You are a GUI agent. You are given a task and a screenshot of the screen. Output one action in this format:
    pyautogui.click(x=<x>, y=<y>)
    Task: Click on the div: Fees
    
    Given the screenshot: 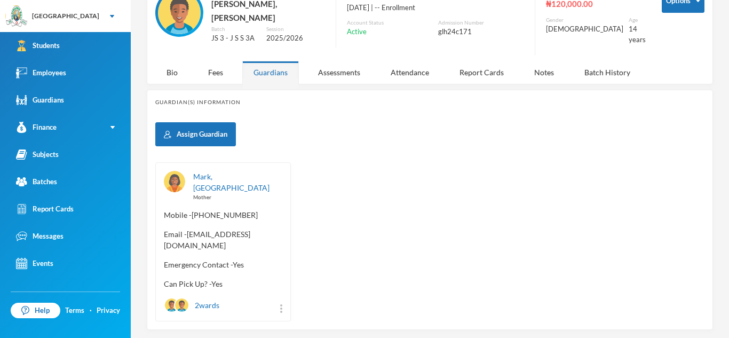 What is the action you would take?
    pyautogui.click(x=216, y=72)
    